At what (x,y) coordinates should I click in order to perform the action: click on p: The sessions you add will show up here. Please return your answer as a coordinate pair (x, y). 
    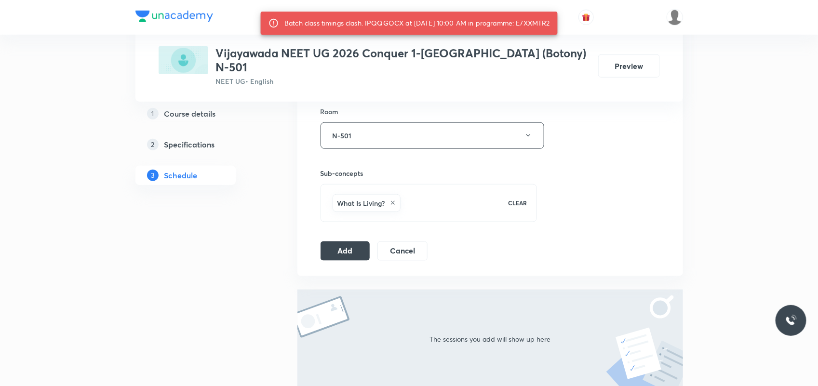
    Looking at the image, I should click on (490, 339).